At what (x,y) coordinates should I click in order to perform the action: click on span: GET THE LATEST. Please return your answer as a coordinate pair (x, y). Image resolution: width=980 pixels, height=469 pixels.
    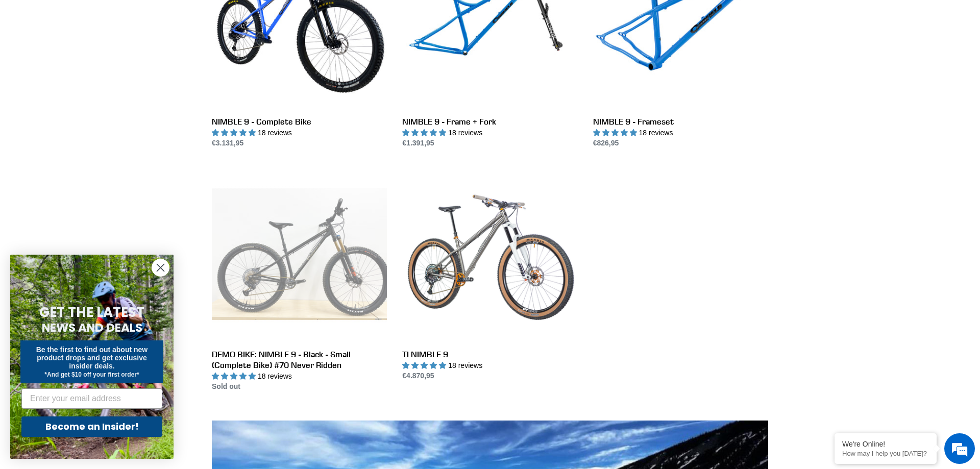
    Looking at the image, I should click on (92, 313).